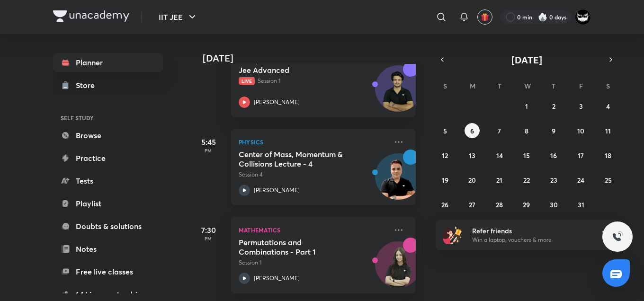 This screenshot has height=301, width=644. What do you see at coordinates (526, 106) in the screenshot?
I see `abbr: October 1, 2025` at bounding box center [526, 106].